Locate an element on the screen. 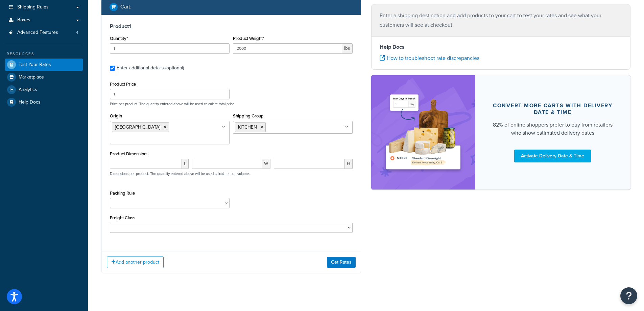 The width and height of the screenshot is (644, 311). li: Analytics is located at coordinates (44, 90).